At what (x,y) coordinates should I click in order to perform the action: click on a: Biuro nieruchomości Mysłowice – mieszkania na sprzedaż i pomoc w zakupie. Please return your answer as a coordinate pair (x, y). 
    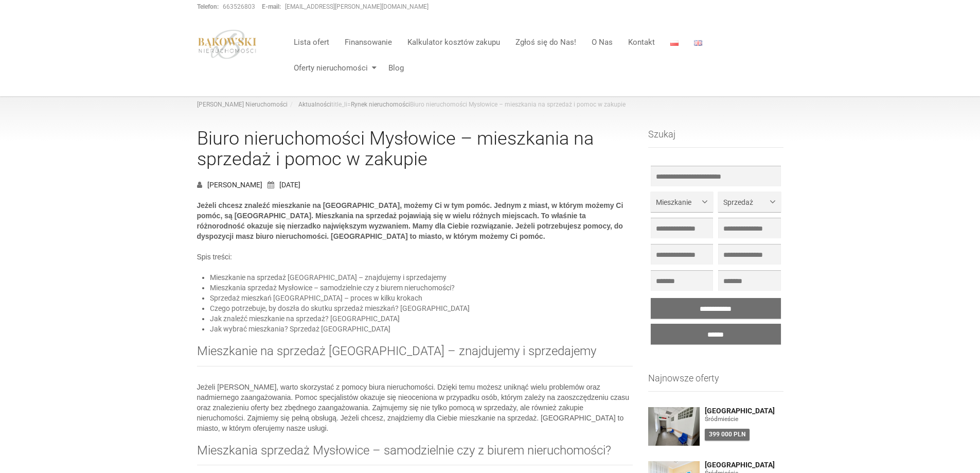
    Looking at the image, I should click on (415, 149).